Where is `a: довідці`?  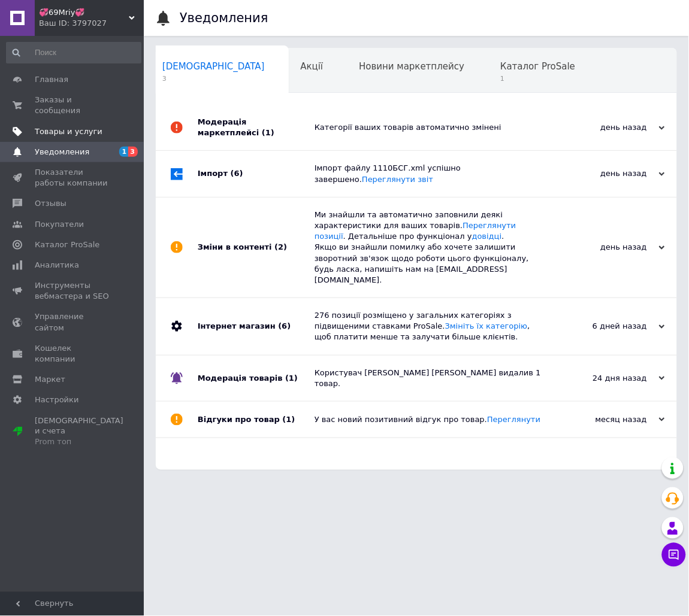
a: довідці is located at coordinates (487, 236).